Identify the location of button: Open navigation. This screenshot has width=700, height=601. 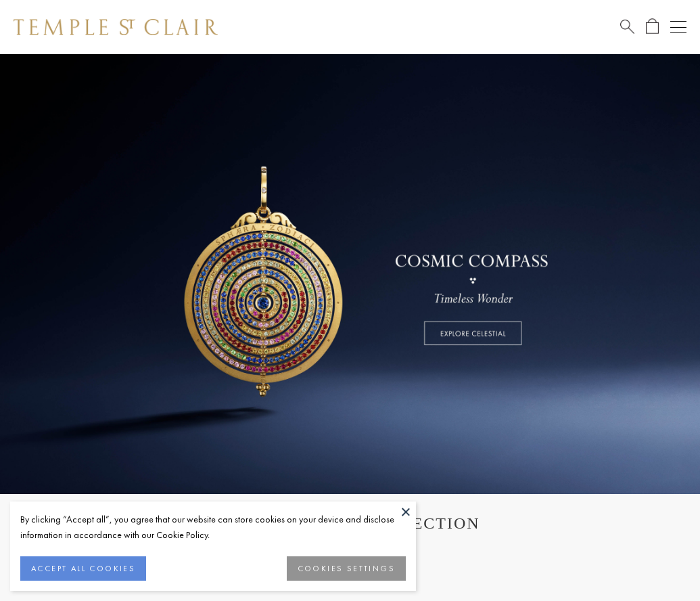
(679, 27).